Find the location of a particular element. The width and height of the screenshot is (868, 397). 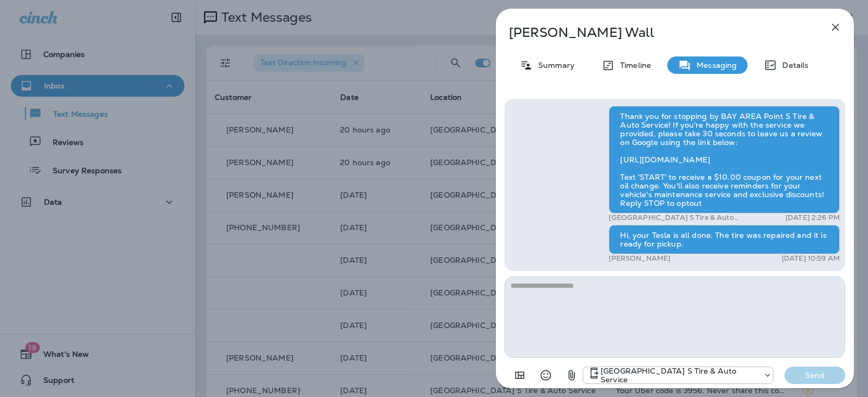

div: +1 (410) 437-4404 is located at coordinates (678, 375).